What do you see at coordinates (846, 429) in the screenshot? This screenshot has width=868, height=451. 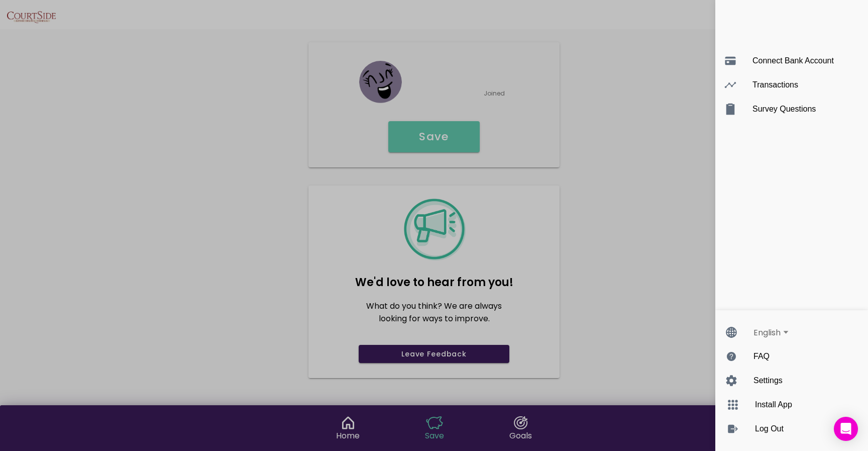 I see `div: Open Intercom Messenger` at bounding box center [846, 429].